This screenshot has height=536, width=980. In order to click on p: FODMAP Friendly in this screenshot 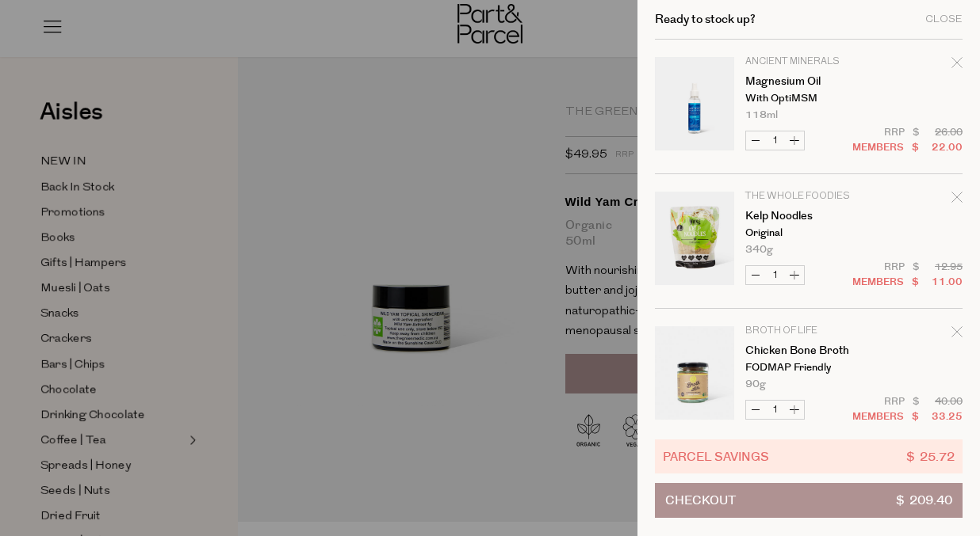, I will do `click(806, 368)`.